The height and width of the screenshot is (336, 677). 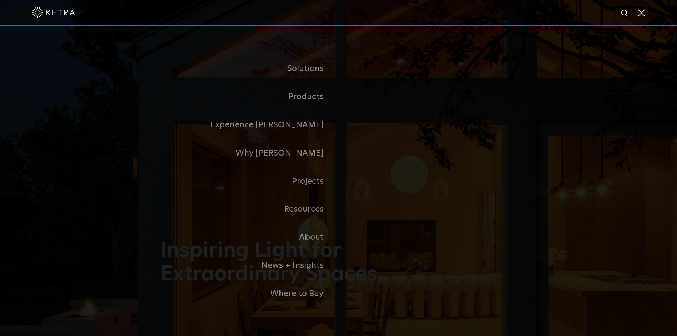 I want to click on a: Projects, so click(x=249, y=181).